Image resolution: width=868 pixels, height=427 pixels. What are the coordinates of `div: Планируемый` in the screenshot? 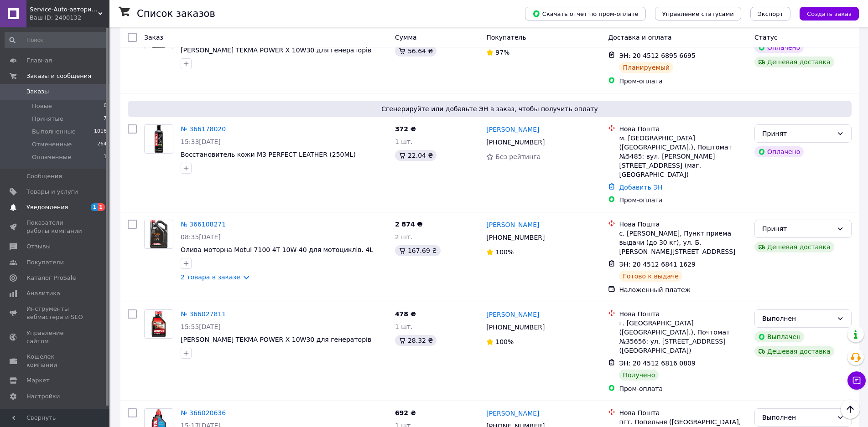 It's located at (646, 67).